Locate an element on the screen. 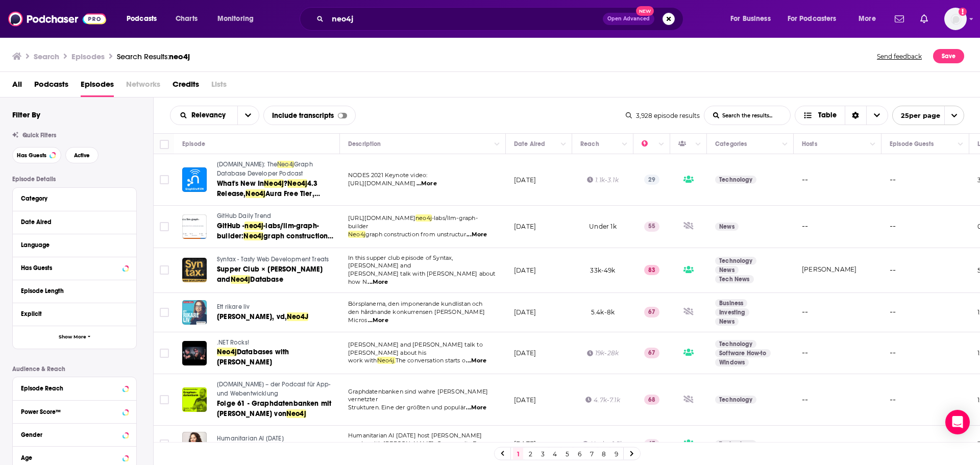  p: 47 is located at coordinates (652, 445).